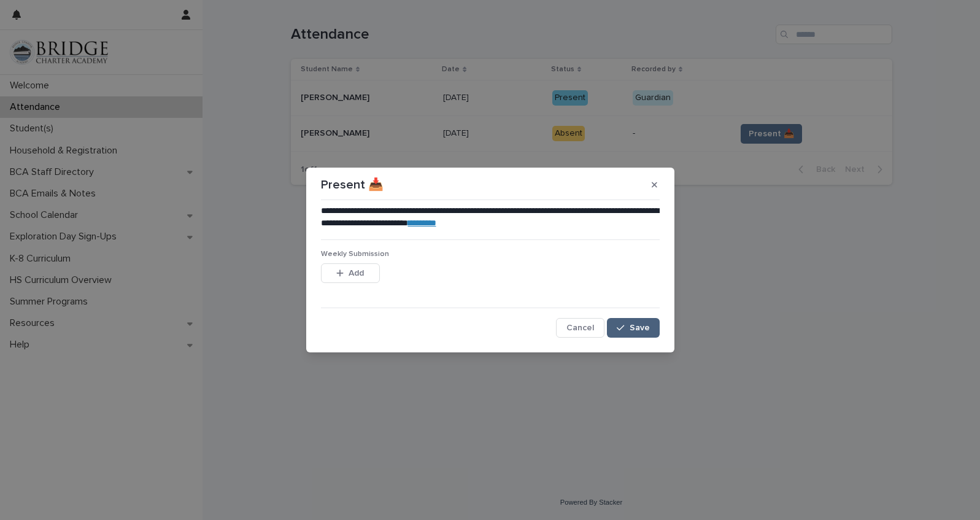 The width and height of the screenshot is (980, 520). What do you see at coordinates (353, 184) in the screenshot?
I see `p: Present 📥` at bounding box center [353, 184].